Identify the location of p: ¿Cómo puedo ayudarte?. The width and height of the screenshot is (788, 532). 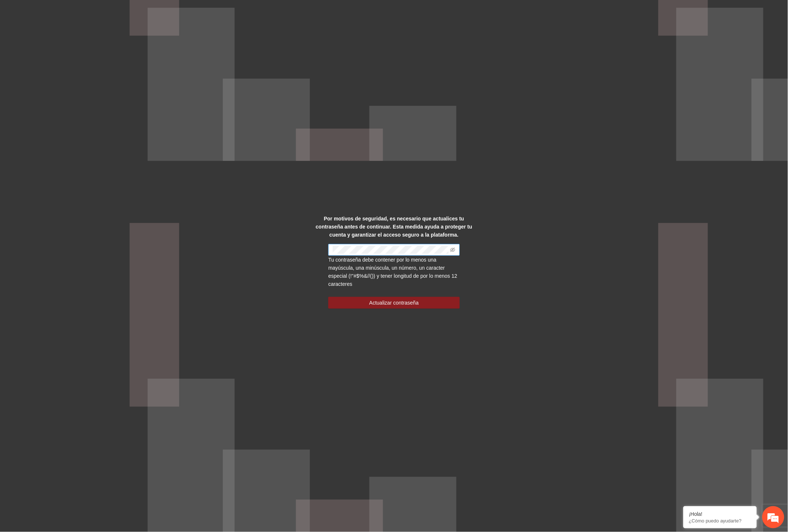
(720, 521).